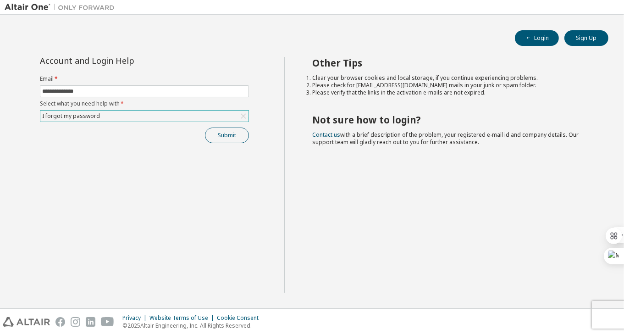 The height and width of the screenshot is (335, 624). What do you see at coordinates (326, 134) in the screenshot?
I see `a: Contact us` at bounding box center [326, 134].